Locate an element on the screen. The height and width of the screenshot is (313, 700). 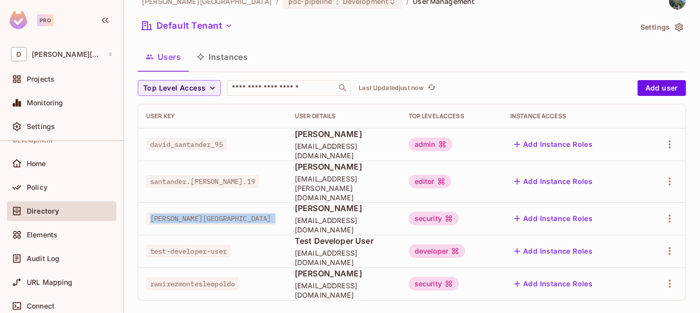
button: Top Level Access is located at coordinates (179, 88).